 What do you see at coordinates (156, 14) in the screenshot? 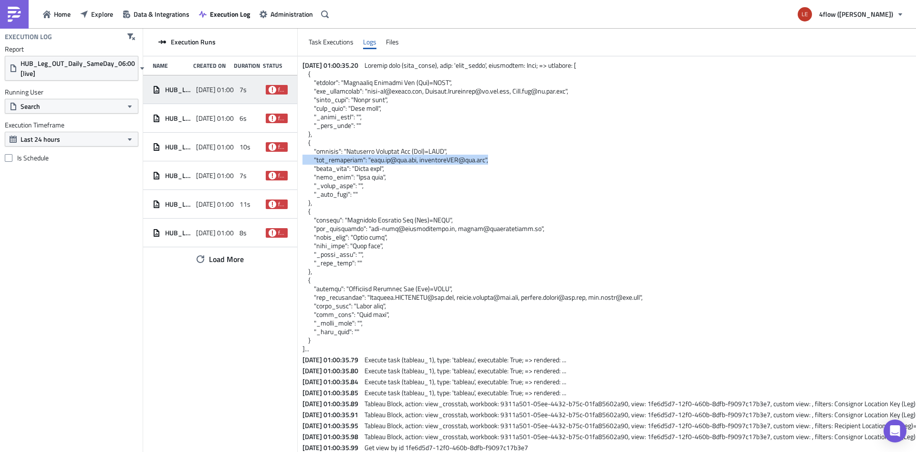
I see `button: Data & Integrations` at bounding box center [156, 14].